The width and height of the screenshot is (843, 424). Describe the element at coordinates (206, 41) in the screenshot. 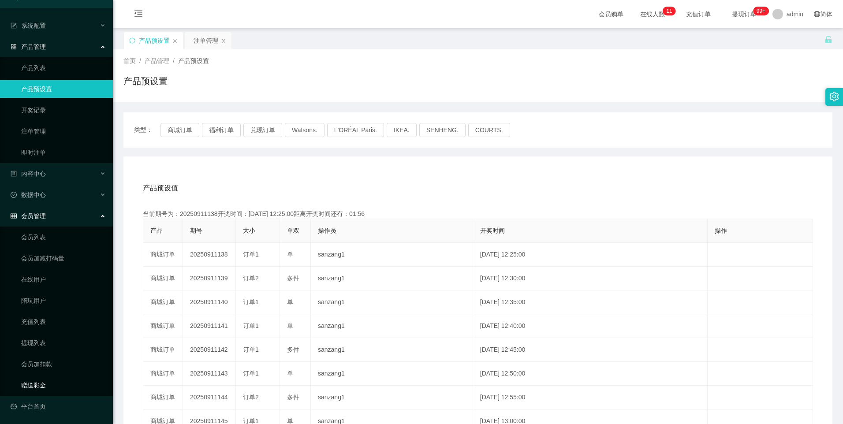

I see `div: 注单管理` at that location.